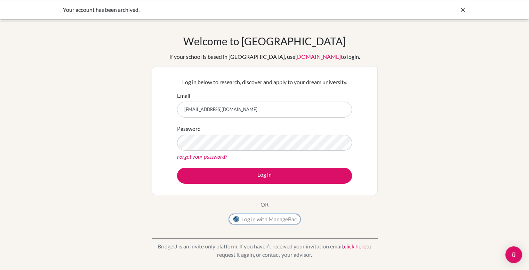 Image resolution: width=529 pixels, height=270 pixels. I want to click on label: Email, so click(184, 96).